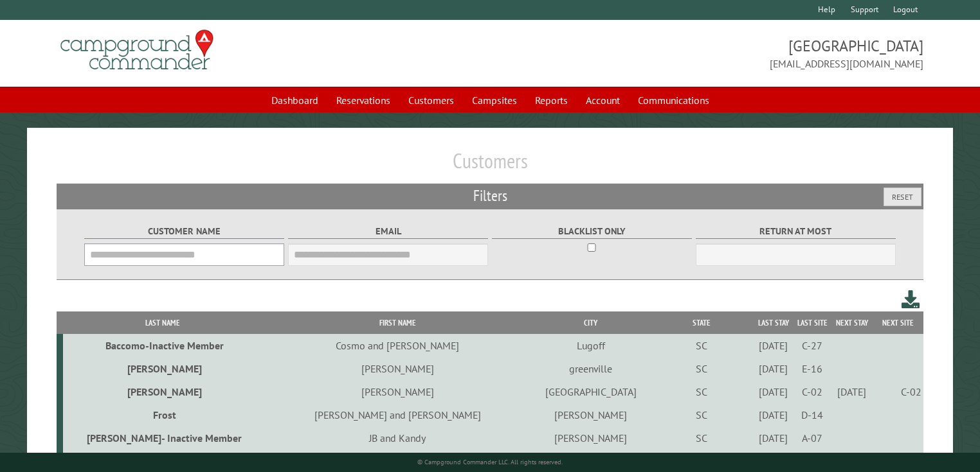 This screenshot has height=472, width=980. I want to click on label: Return at most, so click(795, 231).